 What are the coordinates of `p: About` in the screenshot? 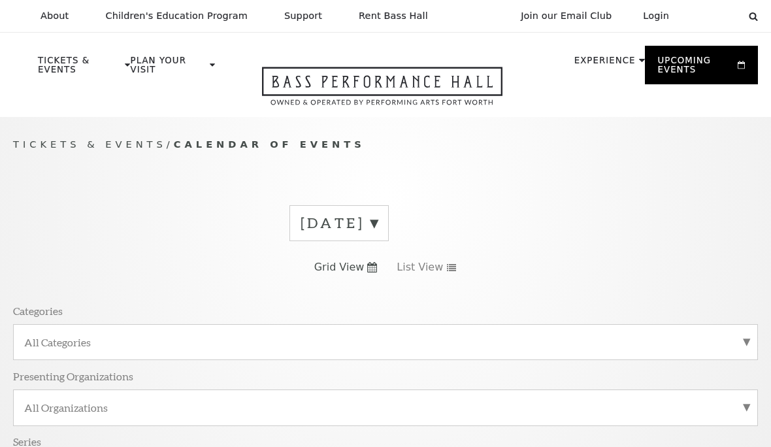 It's located at (54, 16).